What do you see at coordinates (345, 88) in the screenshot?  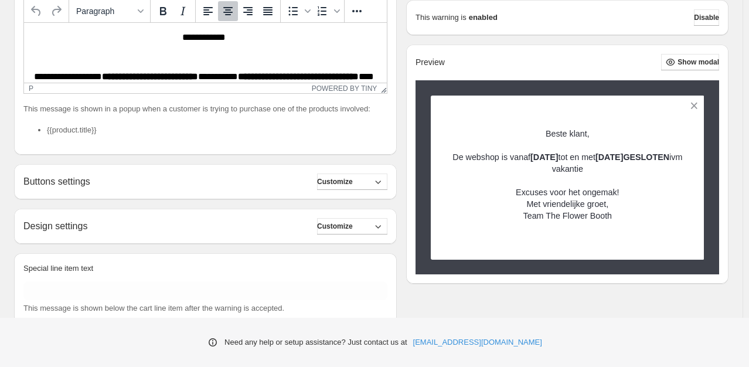 I see `a: Powered by Tiny` at bounding box center [345, 88].